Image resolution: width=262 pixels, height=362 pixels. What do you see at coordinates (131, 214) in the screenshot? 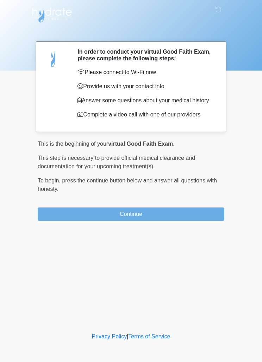
I see `button: Continue` at bounding box center [131, 214].